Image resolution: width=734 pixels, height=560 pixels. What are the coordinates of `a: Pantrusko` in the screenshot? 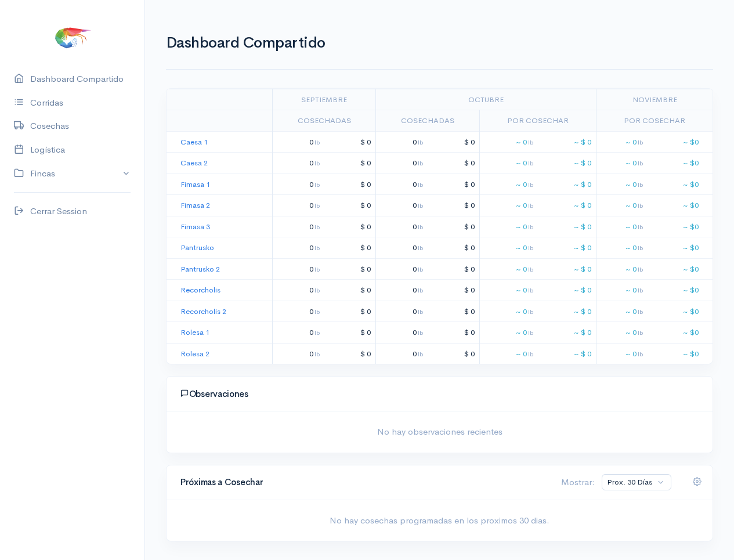 It's located at (197, 247).